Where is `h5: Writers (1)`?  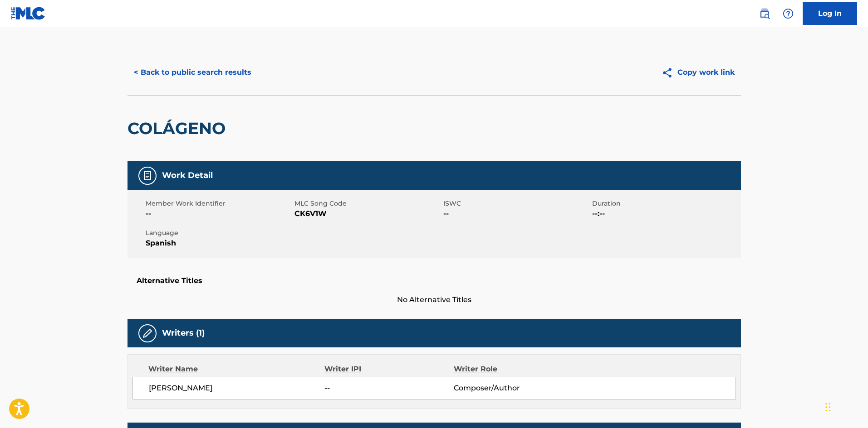
h5: Writers (1) is located at coordinates (183, 333).